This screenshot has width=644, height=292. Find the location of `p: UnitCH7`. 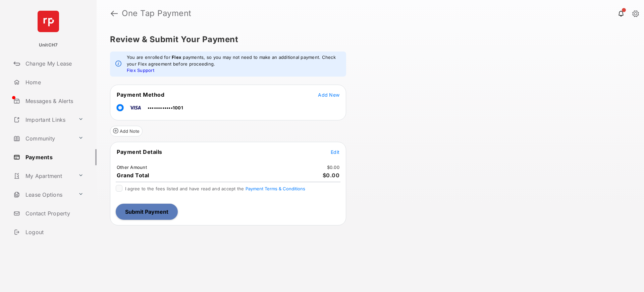

p: UnitCH7 is located at coordinates (48, 45).